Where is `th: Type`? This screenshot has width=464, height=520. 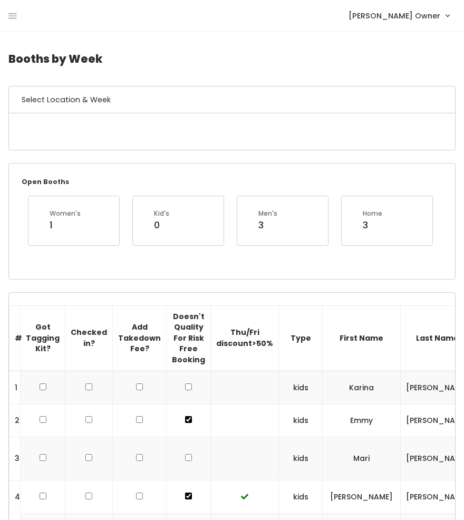 th: Type is located at coordinates (300, 338).